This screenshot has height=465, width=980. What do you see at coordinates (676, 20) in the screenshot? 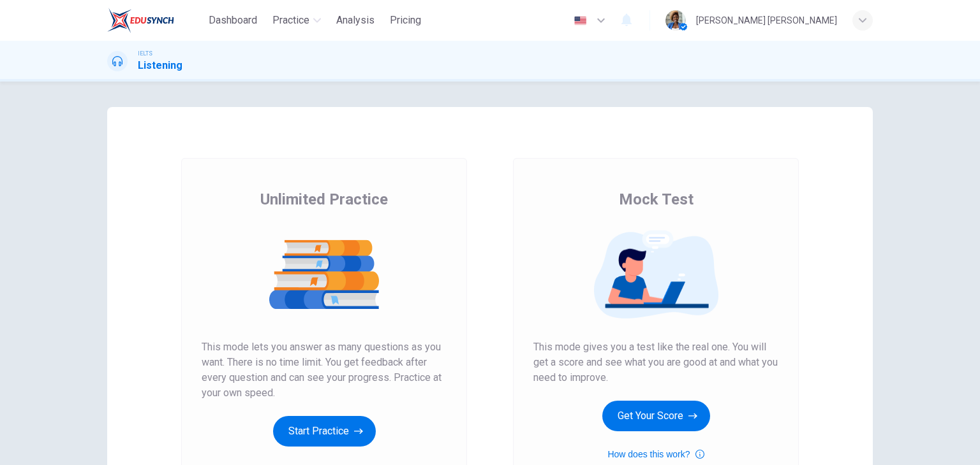
I see `img: Profile picture` at bounding box center [676, 20].